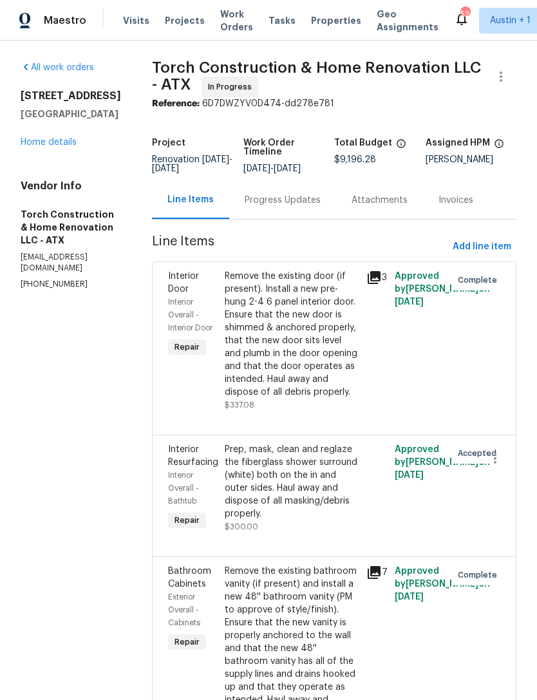 Image resolution: width=537 pixels, height=700 pixels. Describe the element at coordinates (292, 482) in the screenshot. I see `div: Prep, mask, clean and reglaze the fiberglass shower surround (white) both on the in and outer sid...` at that location.